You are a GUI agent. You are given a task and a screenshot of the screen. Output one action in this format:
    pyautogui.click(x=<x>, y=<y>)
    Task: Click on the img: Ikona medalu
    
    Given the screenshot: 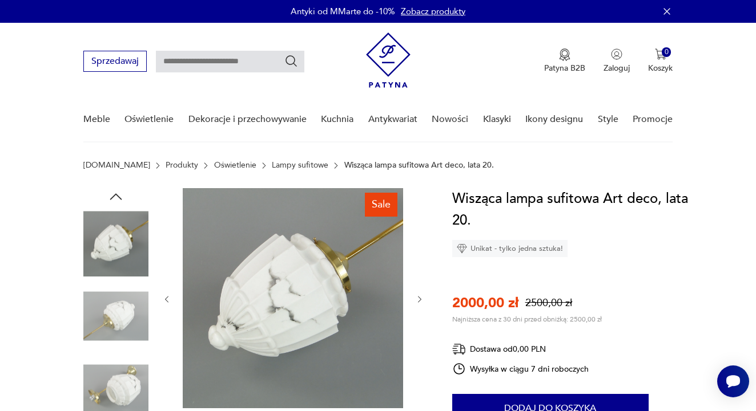 What is the action you would take?
    pyautogui.click(x=564, y=55)
    